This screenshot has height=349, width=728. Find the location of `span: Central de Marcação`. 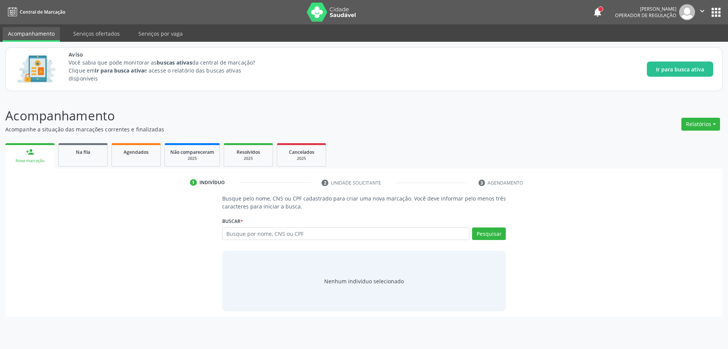

span: Central de Marcação is located at coordinates (42, 12).